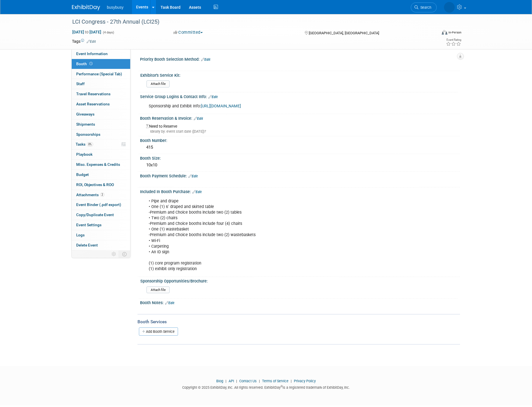 The image size is (532, 407). Describe the element at coordinates (124, 254) in the screenshot. I see `td: Toggle Event Tabs` at that location.